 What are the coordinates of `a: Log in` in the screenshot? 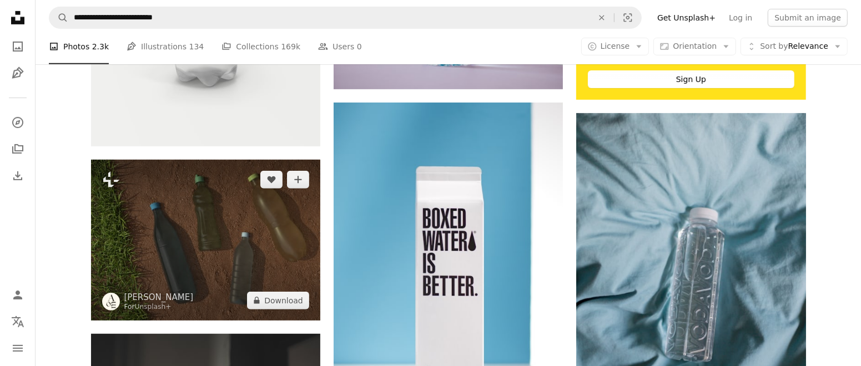 It's located at (740, 18).